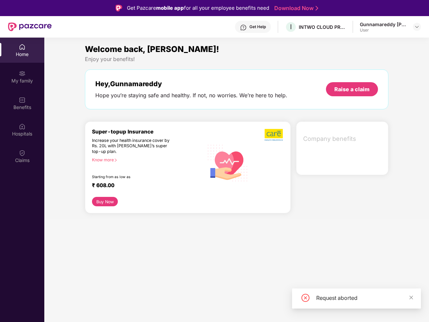 The image size is (429, 322). I want to click on div: Raise a claim, so click(352, 89).